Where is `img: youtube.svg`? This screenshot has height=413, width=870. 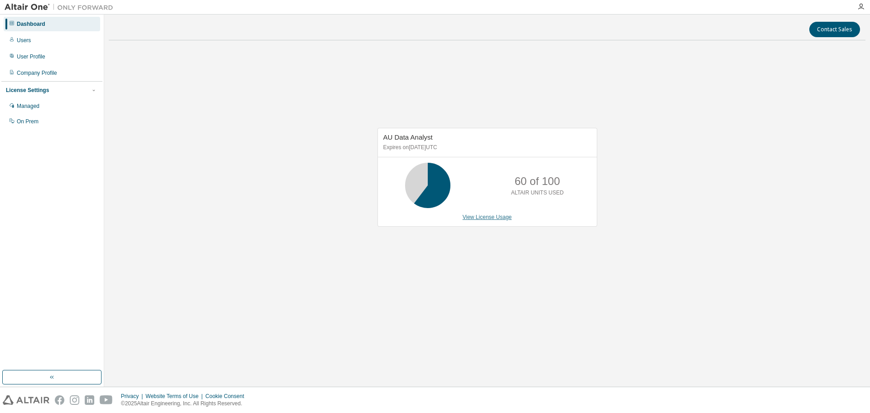 img: youtube.svg is located at coordinates (106, 400).